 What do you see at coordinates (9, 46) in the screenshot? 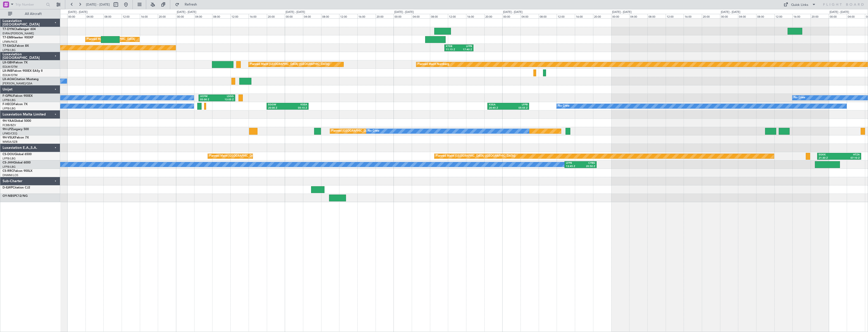
I see `span: T7-EAGL` at bounding box center [9, 46].